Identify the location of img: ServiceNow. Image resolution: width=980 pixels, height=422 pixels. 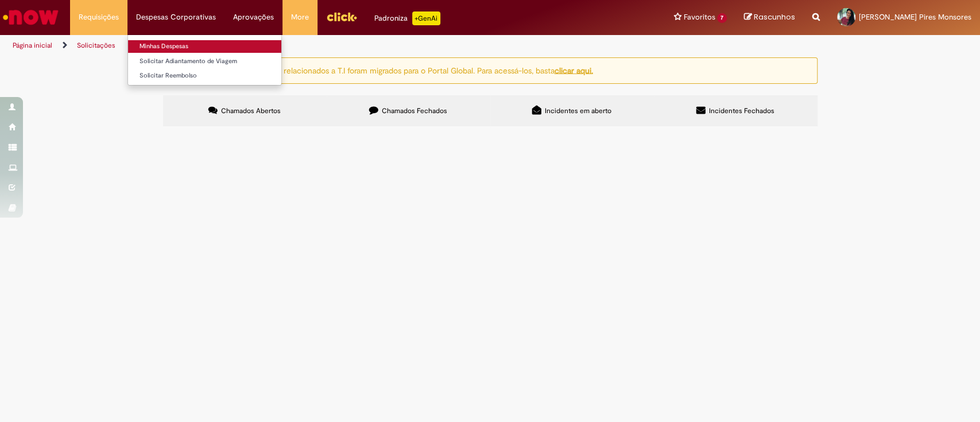
(31, 18).